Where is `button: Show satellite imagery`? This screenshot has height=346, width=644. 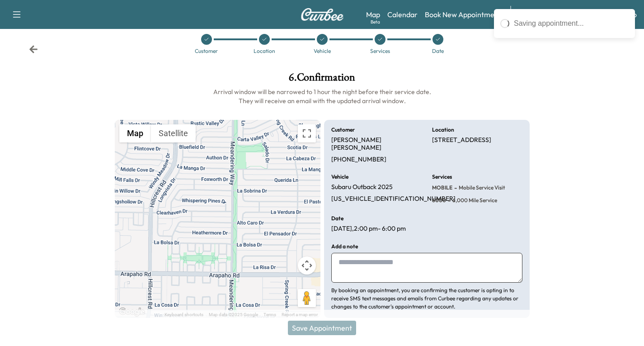 button: Show satellite imagery is located at coordinates (173, 133).